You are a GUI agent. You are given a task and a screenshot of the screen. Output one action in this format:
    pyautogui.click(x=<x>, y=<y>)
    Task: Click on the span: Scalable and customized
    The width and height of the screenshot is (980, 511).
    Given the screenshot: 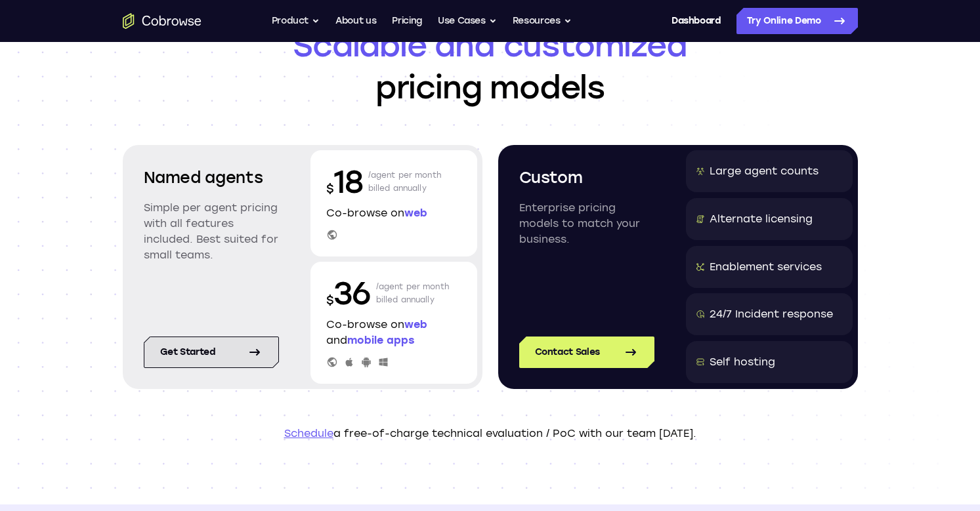 What is the action you would take?
    pyautogui.click(x=490, y=46)
    